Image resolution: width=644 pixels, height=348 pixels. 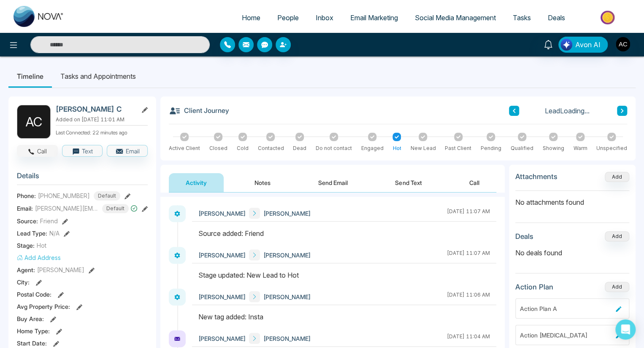 I want to click on h3: Deals, so click(x=524, y=236).